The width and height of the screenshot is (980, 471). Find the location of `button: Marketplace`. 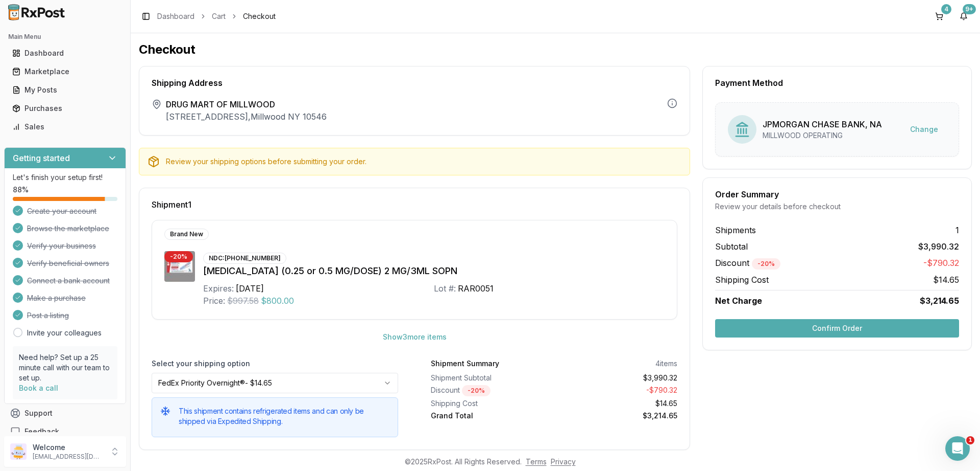

button: Marketplace is located at coordinates (65, 72).